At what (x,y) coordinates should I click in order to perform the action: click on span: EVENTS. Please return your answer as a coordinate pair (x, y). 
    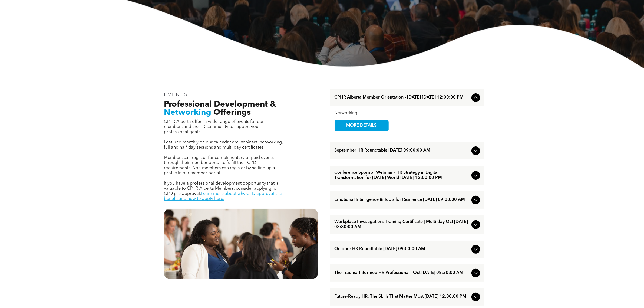
    Looking at the image, I should click on (176, 95).